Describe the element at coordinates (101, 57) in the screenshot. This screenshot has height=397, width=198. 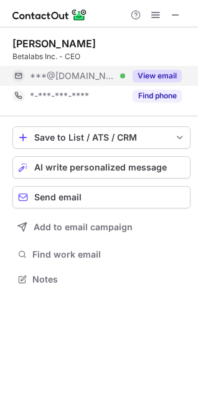
I see `div: Betalabs Inc. - CEO` at that location.